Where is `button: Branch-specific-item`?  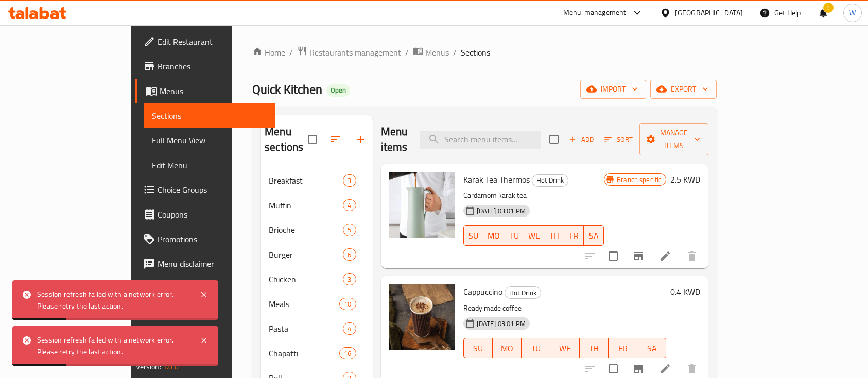
button: Branch-specific-item is located at coordinates (639, 256).